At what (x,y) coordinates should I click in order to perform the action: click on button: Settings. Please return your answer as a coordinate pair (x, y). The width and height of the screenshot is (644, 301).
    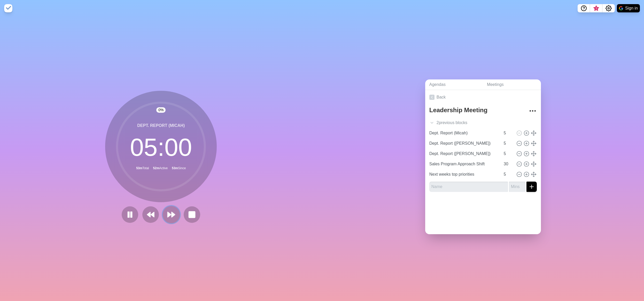
    Looking at the image, I should click on (609, 8).